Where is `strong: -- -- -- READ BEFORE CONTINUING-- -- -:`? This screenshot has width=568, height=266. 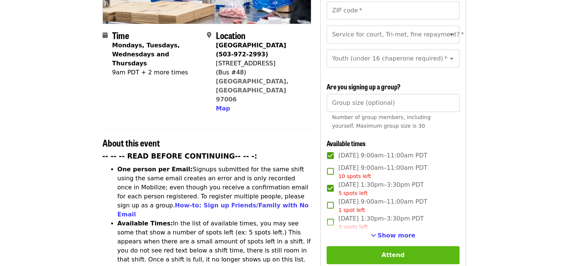
strong: -- -- -- READ BEFORE CONTINUING-- -- -: is located at coordinates (180, 156).